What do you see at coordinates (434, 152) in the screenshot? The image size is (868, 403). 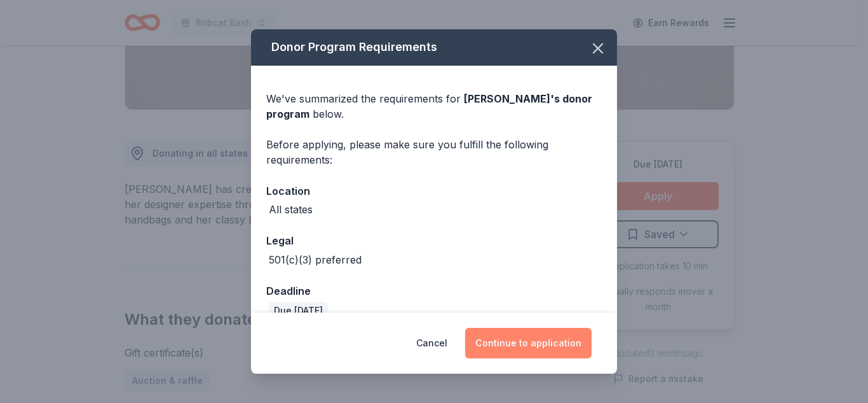 I see `div: Before applying, please make sure you fulfill the following requirements:` at bounding box center [434, 152].